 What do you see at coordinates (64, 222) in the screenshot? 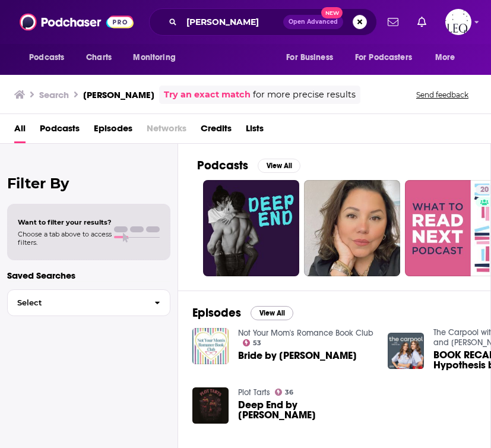
I see `span: Want to filter your results?` at bounding box center [64, 222].